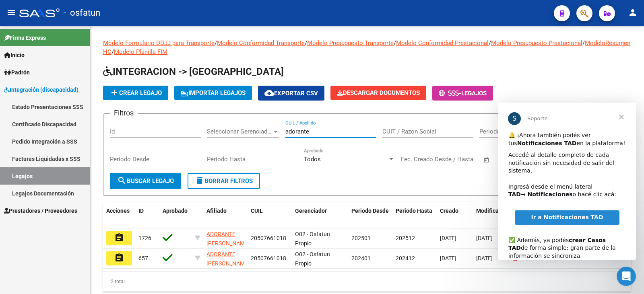 The width and height of the screenshot is (644, 294). What do you see at coordinates (490, 211) in the screenshot?
I see `span: Modificado` at bounding box center [490, 211].